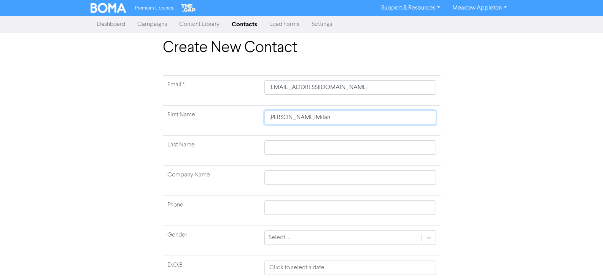  What do you see at coordinates (212, 181) in the screenshot?
I see `td: Company Name` at bounding box center [212, 181].